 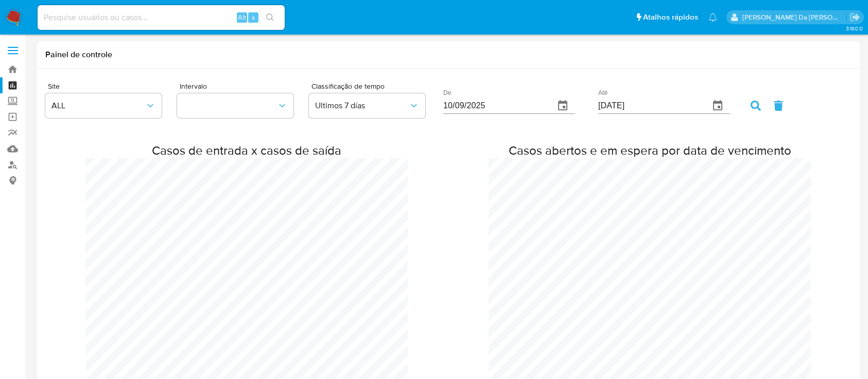 What do you see at coordinates (447, 93) in the screenshot?
I see `label: De` at bounding box center [447, 93].